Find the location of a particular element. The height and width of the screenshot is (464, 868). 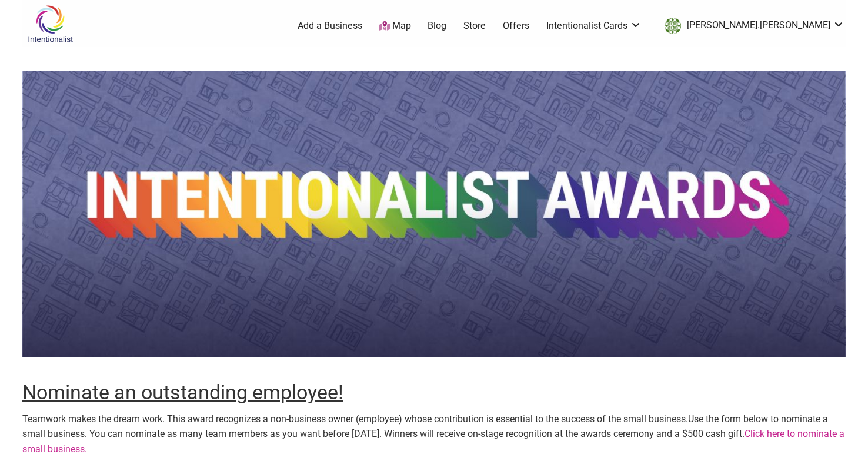

a: Blog is located at coordinates (437, 26).